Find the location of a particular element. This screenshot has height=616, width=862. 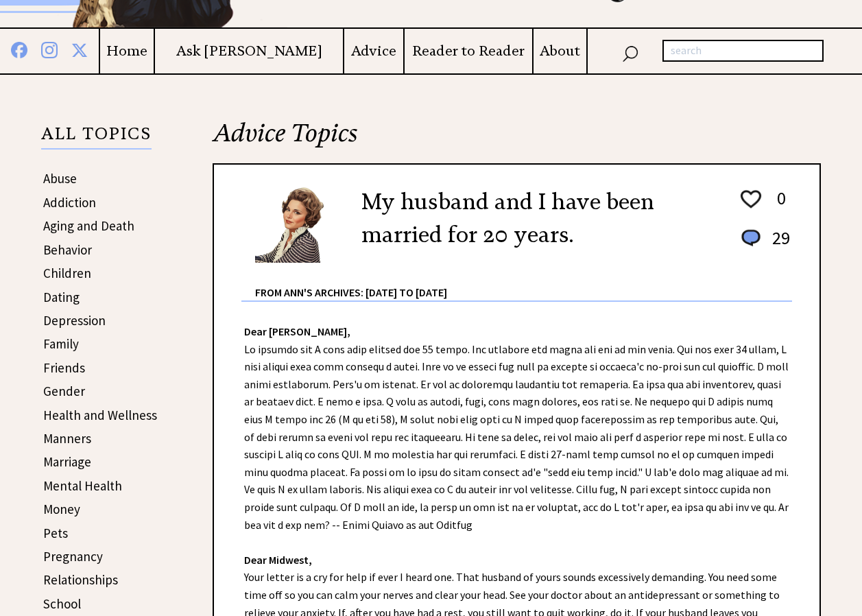

a: Advice is located at coordinates (374, 51).